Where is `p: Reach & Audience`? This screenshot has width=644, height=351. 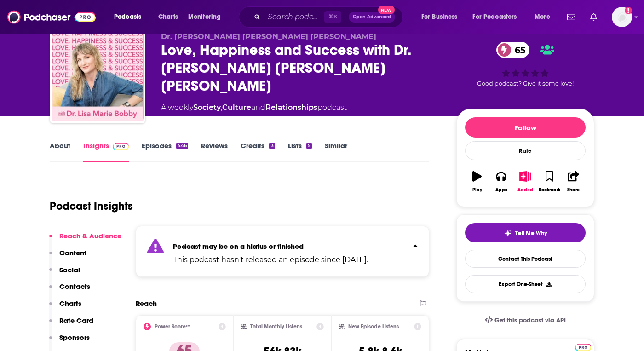
p: Reach & Audience is located at coordinates (90, 236).